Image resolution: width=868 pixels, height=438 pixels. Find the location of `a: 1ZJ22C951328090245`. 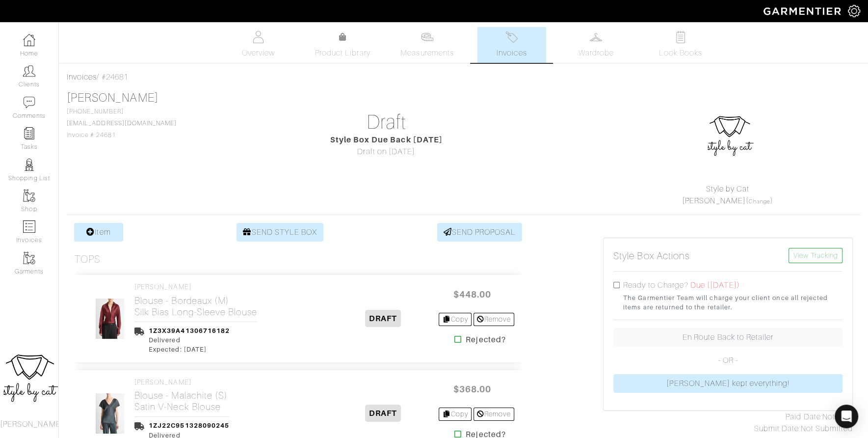

a: 1ZJ22C951328090245 is located at coordinates (189, 425).